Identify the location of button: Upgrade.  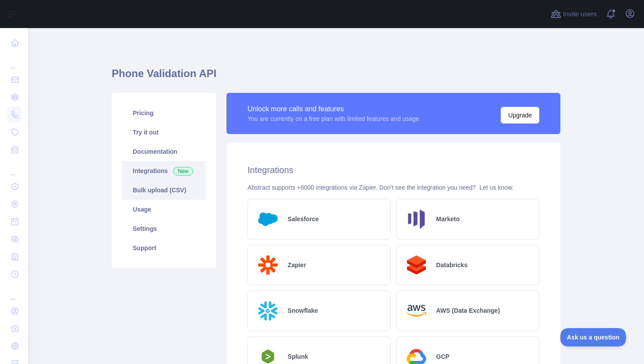
(520, 115).